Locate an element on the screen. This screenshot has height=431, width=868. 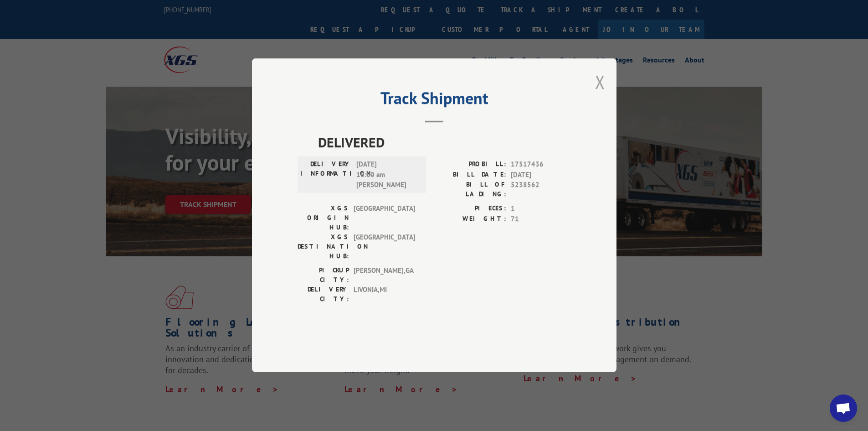
label: XGS ORIGIN HUB: is located at coordinates (323, 218).